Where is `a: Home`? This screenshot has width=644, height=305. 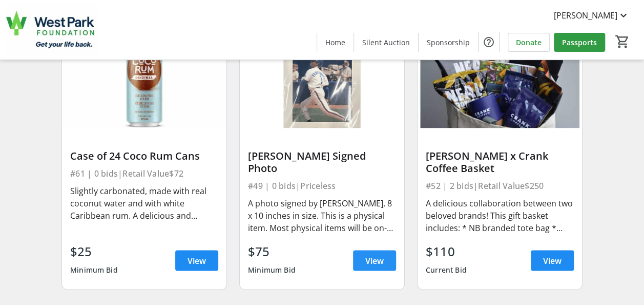 a: Home is located at coordinates (335, 42).